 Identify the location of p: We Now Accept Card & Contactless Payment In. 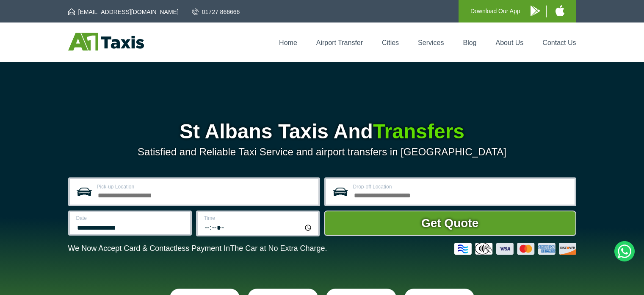
(198, 248).